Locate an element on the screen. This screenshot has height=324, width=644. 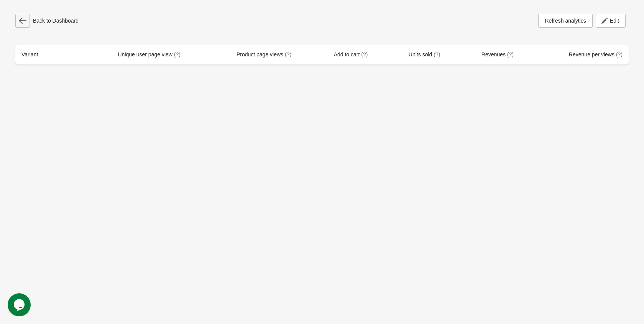
span: Unique user page view is located at coordinates (149, 55).